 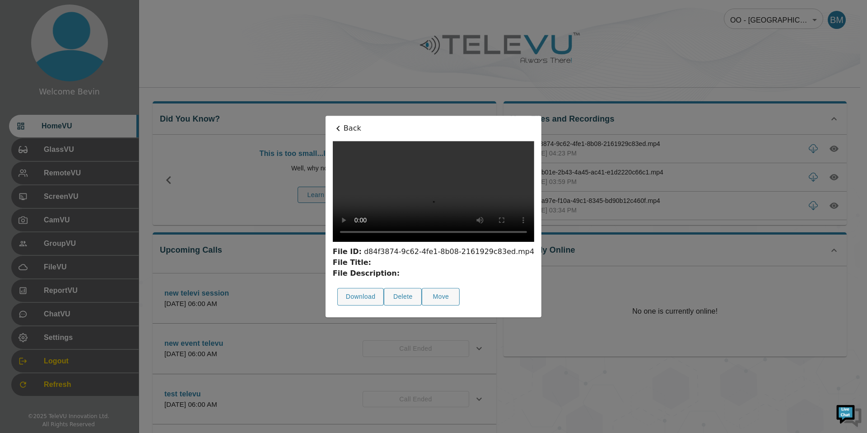 I want to click on strong: File Title:, so click(x=352, y=262).